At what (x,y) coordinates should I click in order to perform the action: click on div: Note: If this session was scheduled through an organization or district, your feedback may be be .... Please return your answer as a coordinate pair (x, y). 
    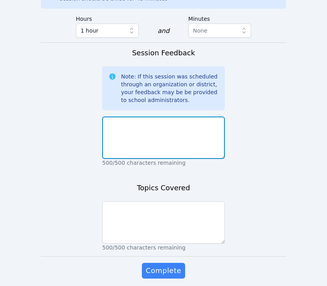
    Looking at the image, I should click on (170, 88).